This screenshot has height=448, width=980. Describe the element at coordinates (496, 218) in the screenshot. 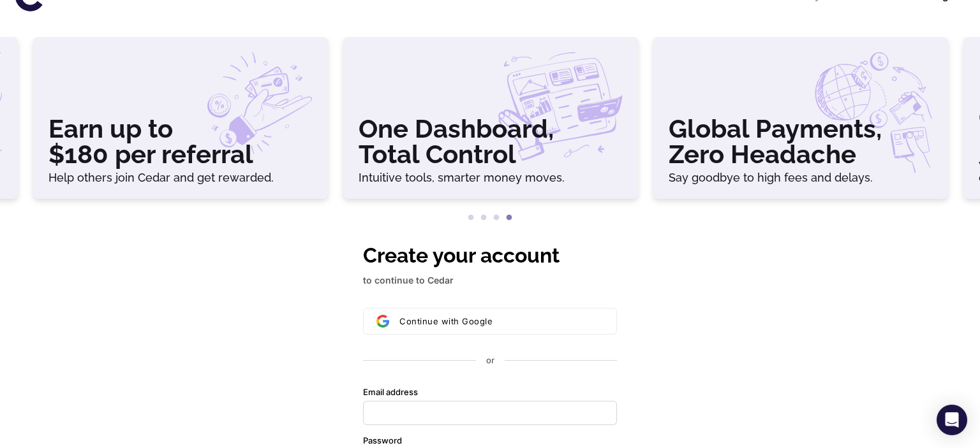

I see `button: 3` at that location.